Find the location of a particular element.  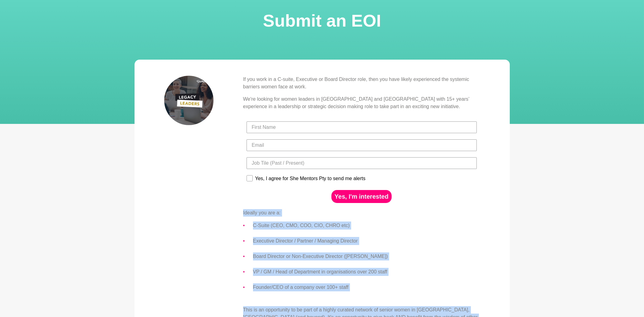

input: First Name is located at coordinates (362, 127).